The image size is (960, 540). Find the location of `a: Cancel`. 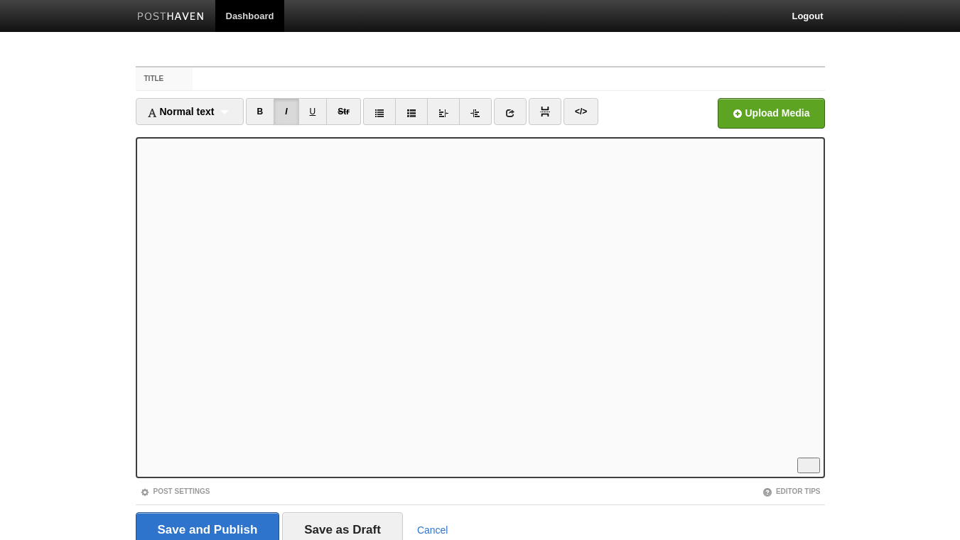

a: Cancel is located at coordinates (433, 530).